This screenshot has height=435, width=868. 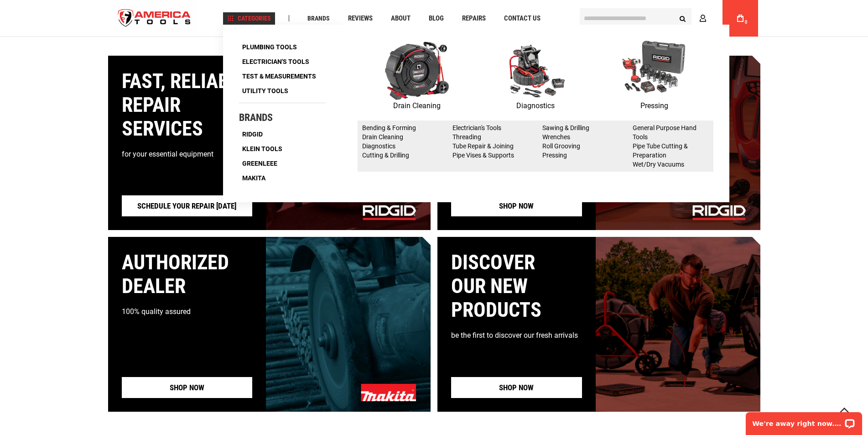 I want to click on div: Fast, reliable repair services, so click(x=187, y=105).